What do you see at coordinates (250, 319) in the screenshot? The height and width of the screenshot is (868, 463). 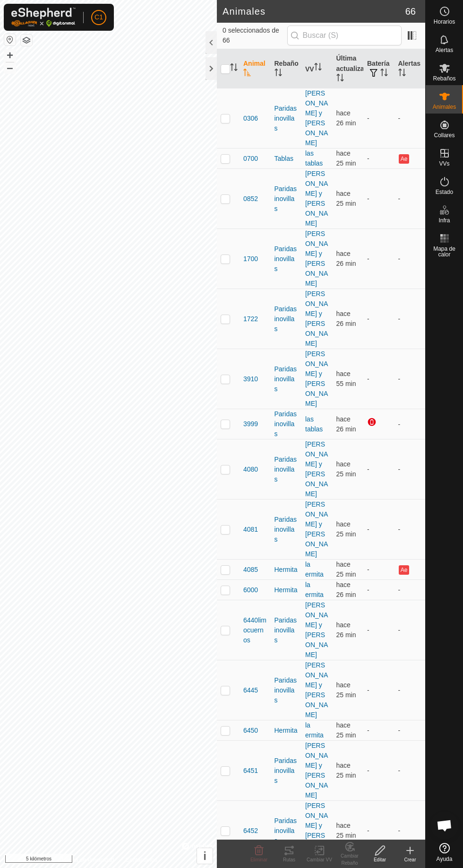 I see `font: 1722` at bounding box center [250, 319].